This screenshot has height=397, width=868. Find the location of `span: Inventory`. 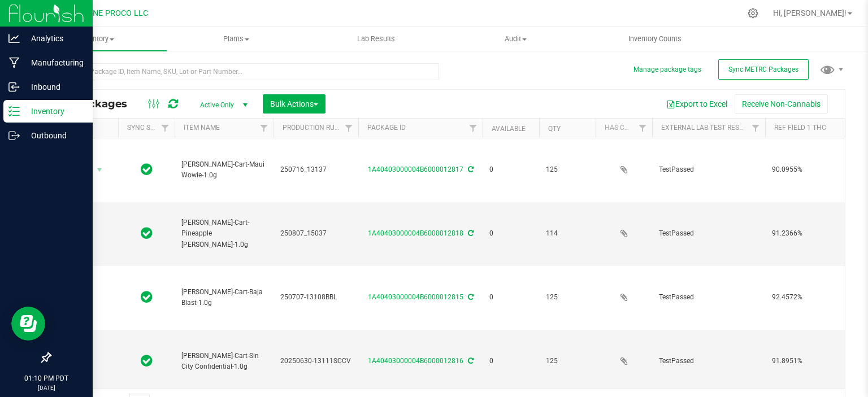

span: Inventory is located at coordinates (97, 39).